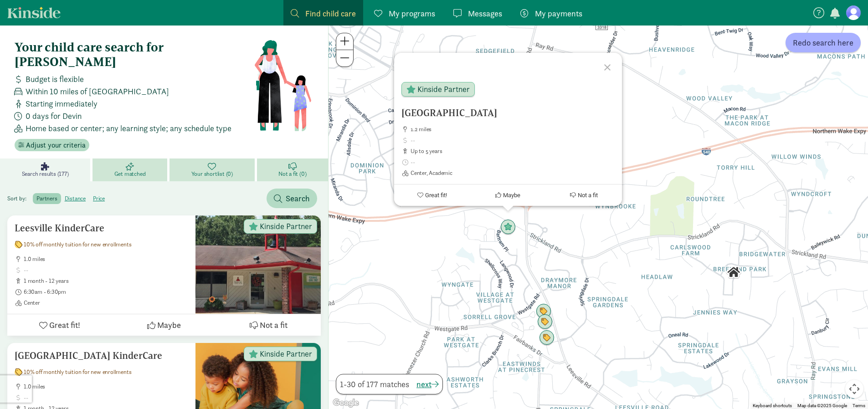  Describe the element at coordinates (330, 13) in the screenshot. I see `span: Find child care` at that location.